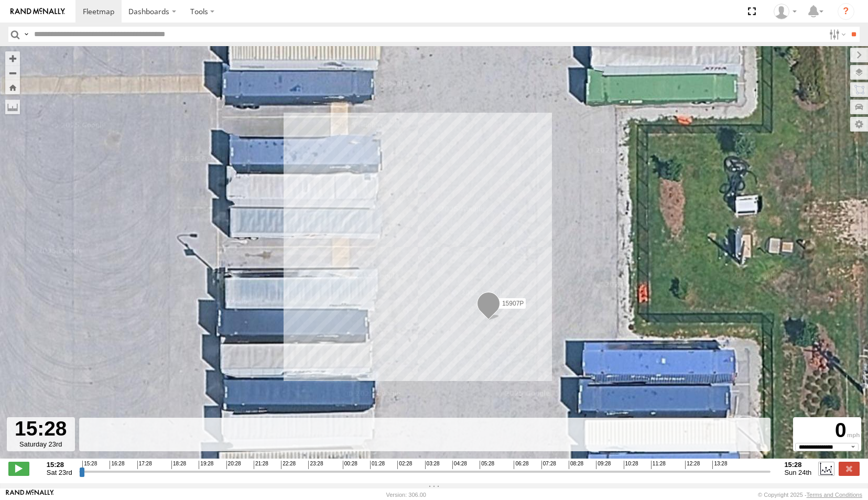 Image resolution: width=868 pixels, height=500 pixels. Describe the element at coordinates (548, 465) in the screenshot. I see `span: 07:28` at that location.